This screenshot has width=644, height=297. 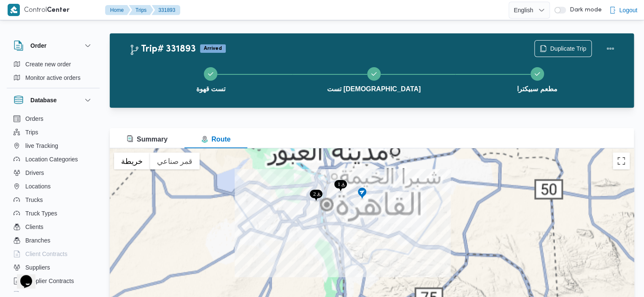 I want to click on h2: Trip# 331893, so click(x=162, y=49).